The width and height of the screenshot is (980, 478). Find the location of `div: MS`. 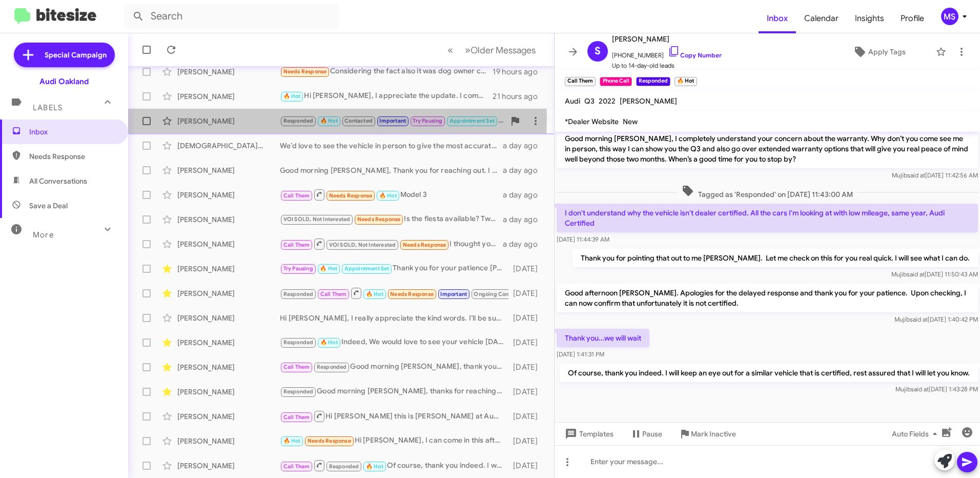

div: MS is located at coordinates (950, 16).